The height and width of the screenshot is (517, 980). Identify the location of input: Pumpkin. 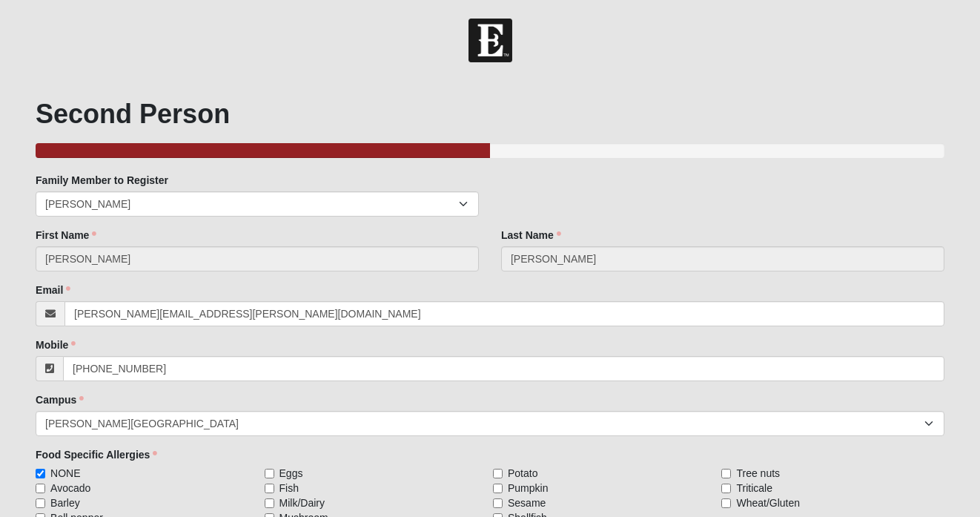
(497, 488).